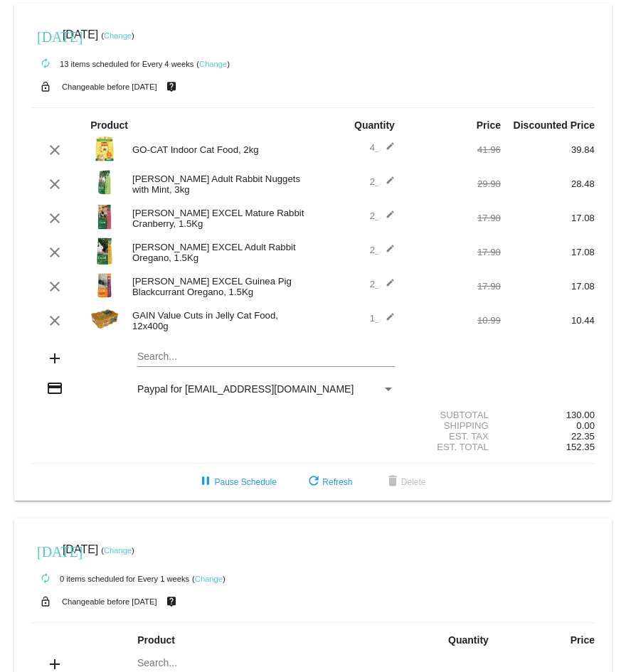 Image resolution: width=626 pixels, height=672 pixels. What do you see at coordinates (554, 125) in the screenshot?
I see `strong: Discounted Price` at bounding box center [554, 125].